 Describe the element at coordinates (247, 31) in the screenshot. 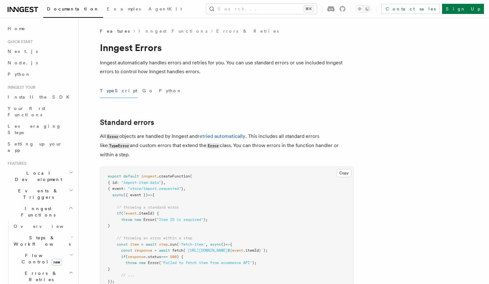

I see `a: Errors & Retries` at that location.